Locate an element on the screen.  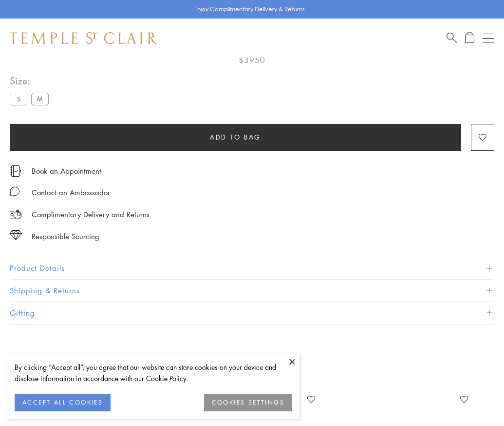
button: Shipping & Returns is located at coordinates (252, 290).